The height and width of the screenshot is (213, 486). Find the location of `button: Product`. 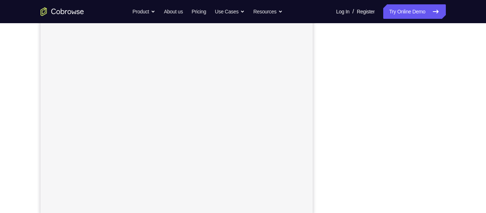

button: Product is located at coordinates (144, 12).